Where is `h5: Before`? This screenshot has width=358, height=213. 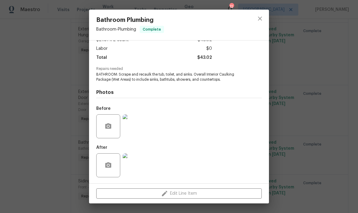 h5: Before is located at coordinates (104, 109).